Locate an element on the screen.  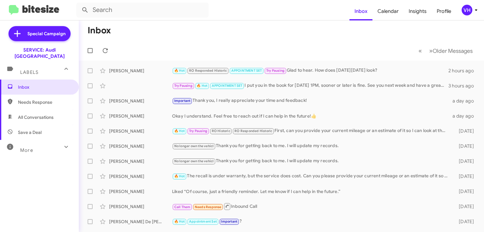
span: Older Messages is located at coordinates (452, 51).